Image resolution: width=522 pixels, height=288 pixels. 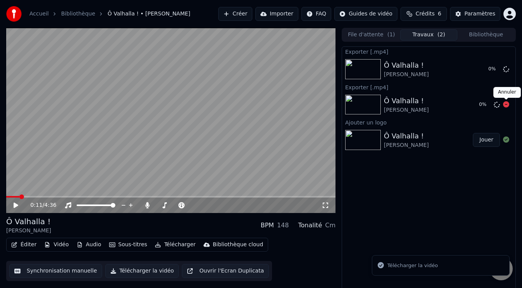 What do you see at coordinates (238, 245) in the screenshot?
I see `div: Bibliothèque cloud` at bounding box center [238, 245].